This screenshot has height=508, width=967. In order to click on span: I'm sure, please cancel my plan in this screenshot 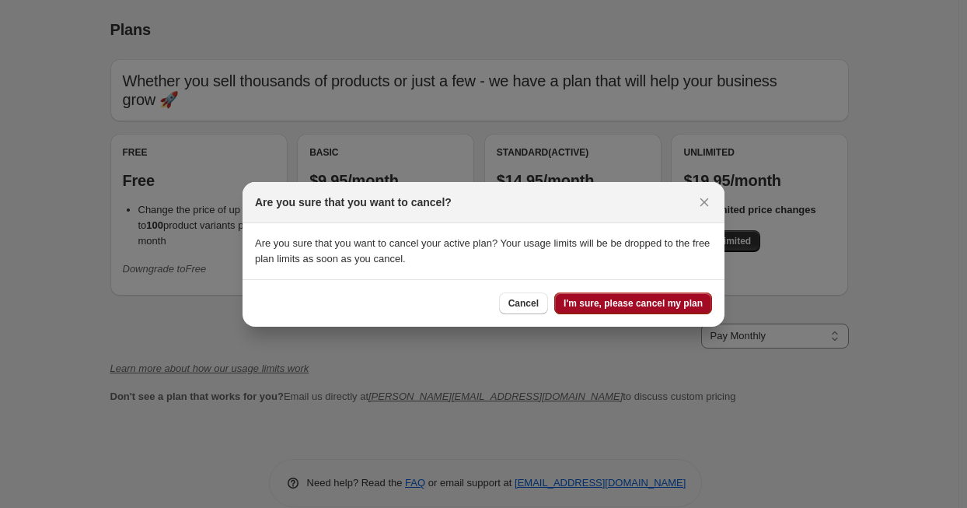, I will do `click(633, 303)`.